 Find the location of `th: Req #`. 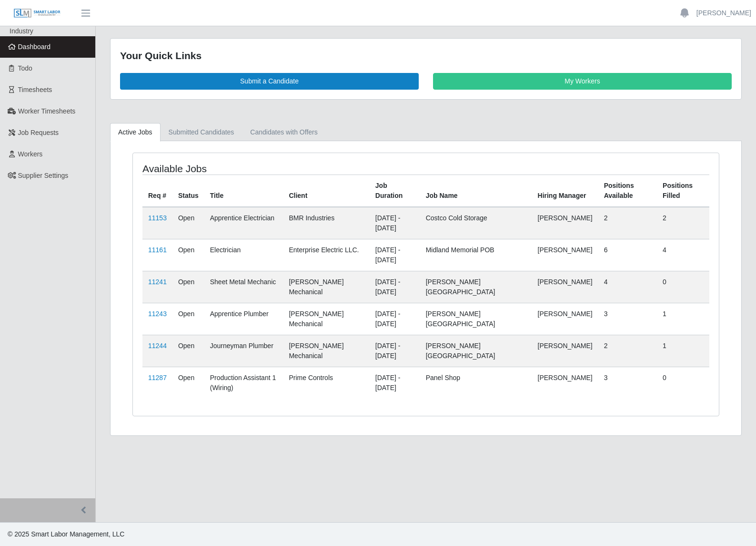

th: Req # is located at coordinates (157, 191).